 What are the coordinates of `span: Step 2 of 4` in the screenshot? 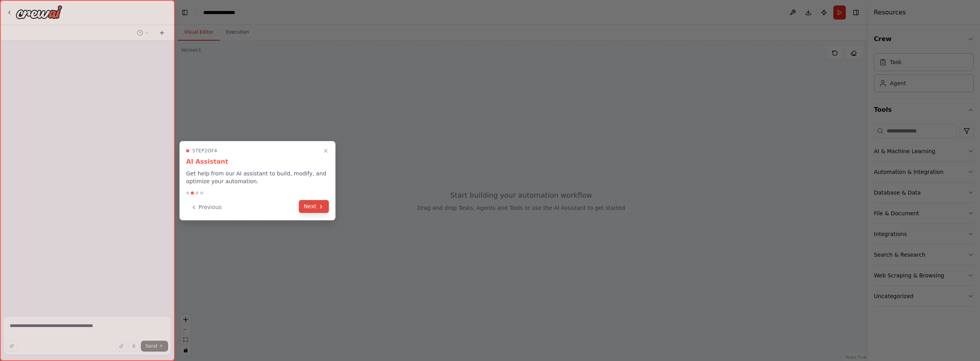 It's located at (205, 150).